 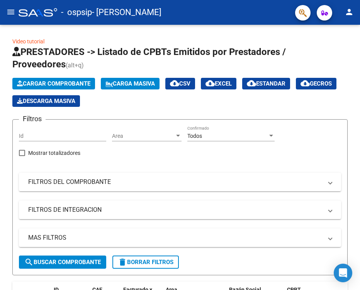 I want to click on mat-panel-title: FILTROS DEL COMPROBANTE, so click(x=176, y=182).